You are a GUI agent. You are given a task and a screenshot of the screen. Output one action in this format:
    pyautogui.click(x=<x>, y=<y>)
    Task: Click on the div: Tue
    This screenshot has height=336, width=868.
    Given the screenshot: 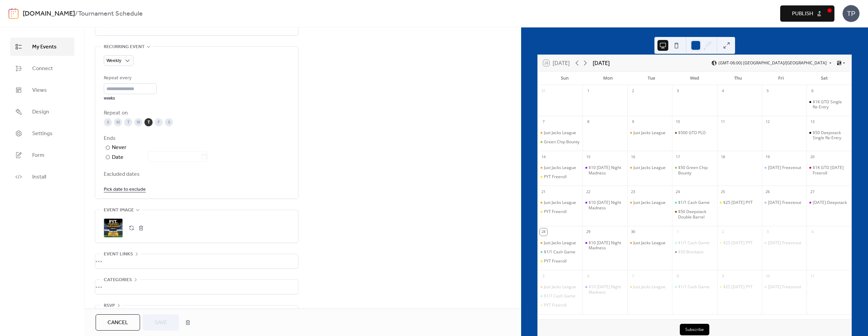 What is the action you would take?
    pyautogui.click(x=651, y=78)
    